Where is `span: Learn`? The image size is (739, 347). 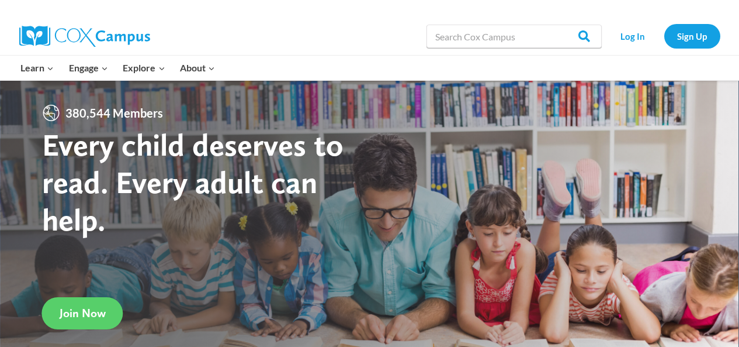
span: Learn is located at coordinates (37, 68).